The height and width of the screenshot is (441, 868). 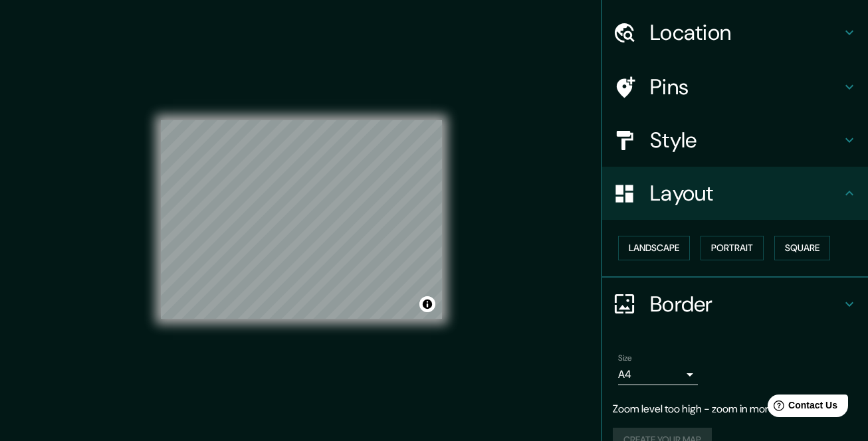 I want to click on h4: Border, so click(x=745, y=304).